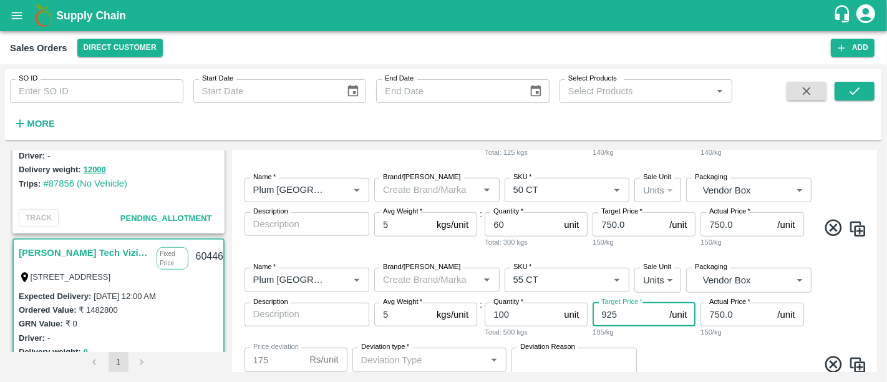 Image resolution: width=887 pixels, height=382 pixels. I want to click on input: 0, so click(275, 359).